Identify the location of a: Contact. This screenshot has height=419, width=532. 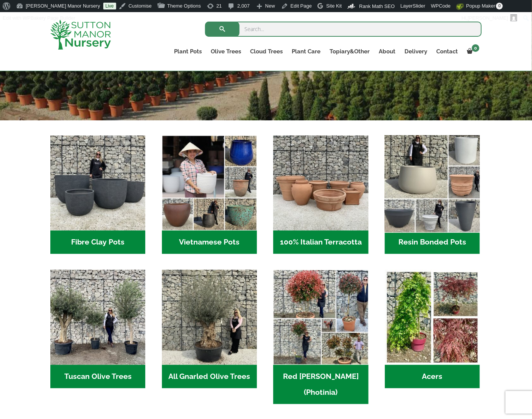
(447, 52).